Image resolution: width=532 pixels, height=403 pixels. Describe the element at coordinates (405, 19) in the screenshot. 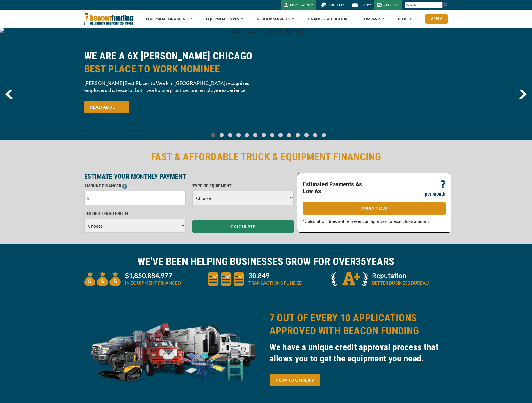

I see `a: Blog` at that location.